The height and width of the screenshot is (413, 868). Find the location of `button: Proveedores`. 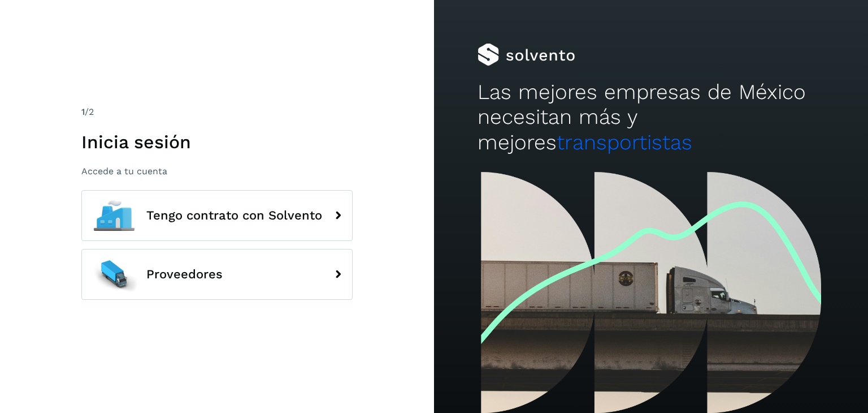

button: Proveedores is located at coordinates (217, 274).